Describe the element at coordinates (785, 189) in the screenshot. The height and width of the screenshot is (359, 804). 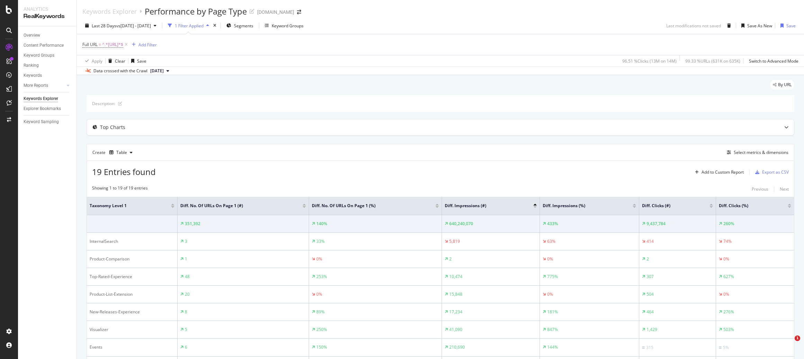
I see `div: Next` at that location.